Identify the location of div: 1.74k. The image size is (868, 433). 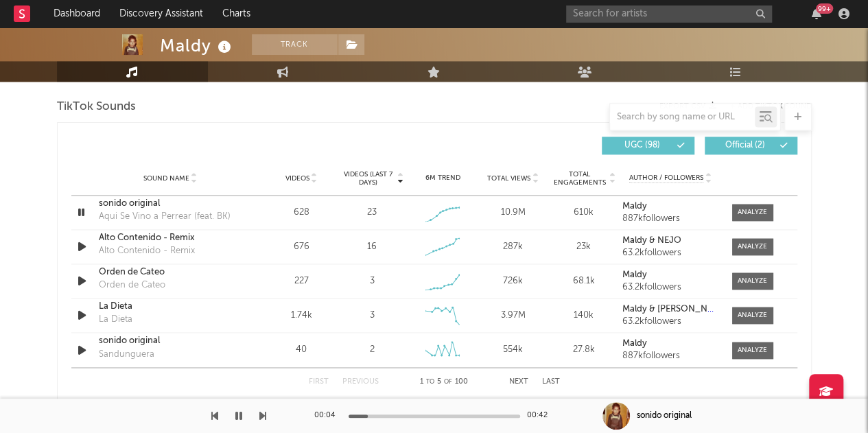
(301, 315).